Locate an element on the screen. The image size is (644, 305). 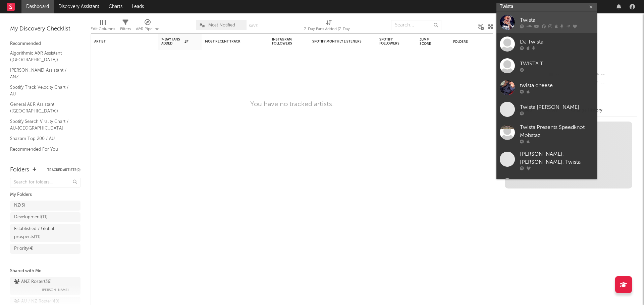
a: Twista is located at coordinates (547, 22).